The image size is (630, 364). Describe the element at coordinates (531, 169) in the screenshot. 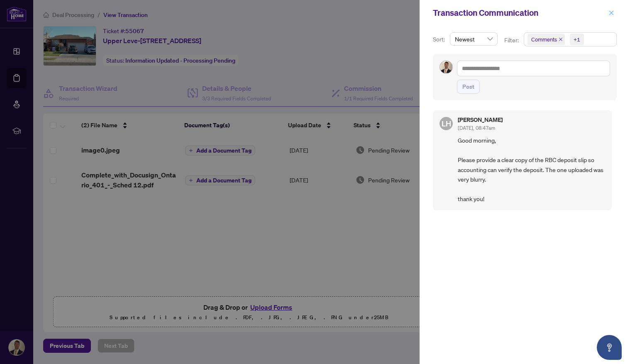

I see `span: Good morning, Please provide a clear copy of the RBC deposit slip so accounting can verify the de...` at that location.